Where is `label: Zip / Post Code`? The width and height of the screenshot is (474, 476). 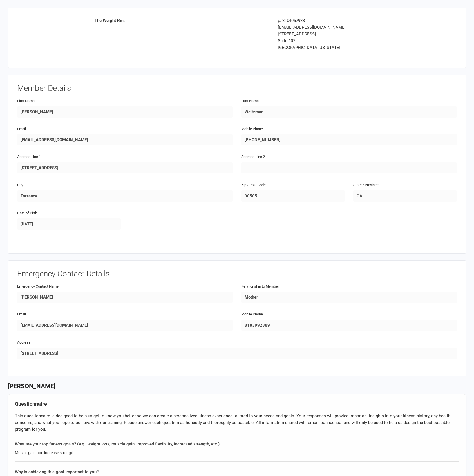
label: Zip / Post Code is located at coordinates (253, 185).